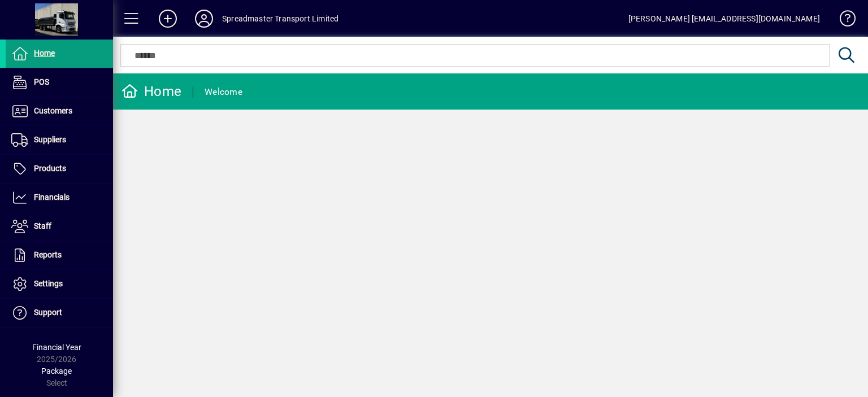  What do you see at coordinates (57, 371) in the screenshot?
I see `span: Package` at bounding box center [57, 371].